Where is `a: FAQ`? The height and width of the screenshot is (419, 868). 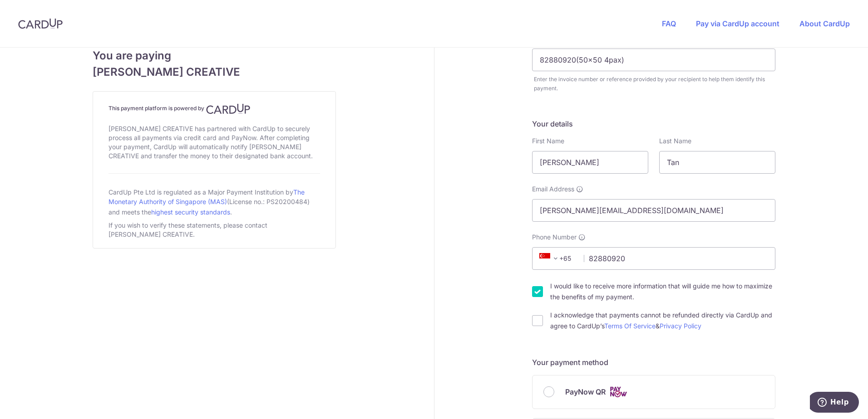
a: FAQ is located at coordinates (669, 24).